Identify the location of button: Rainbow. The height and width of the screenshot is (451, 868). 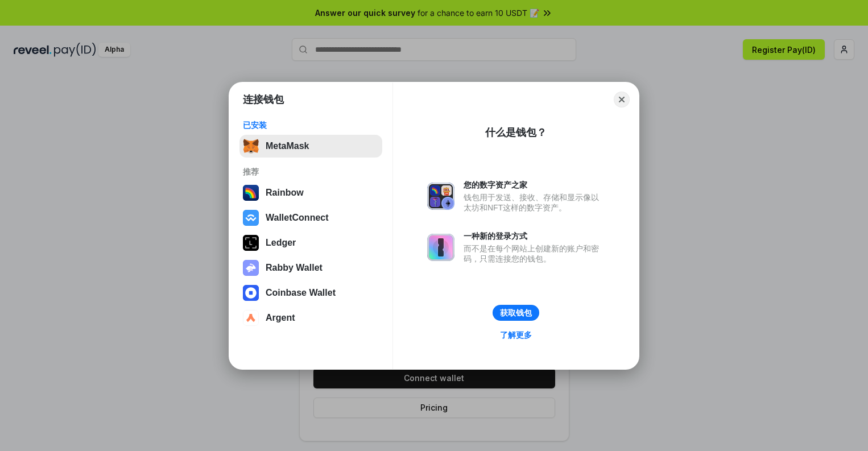
(311, 192).